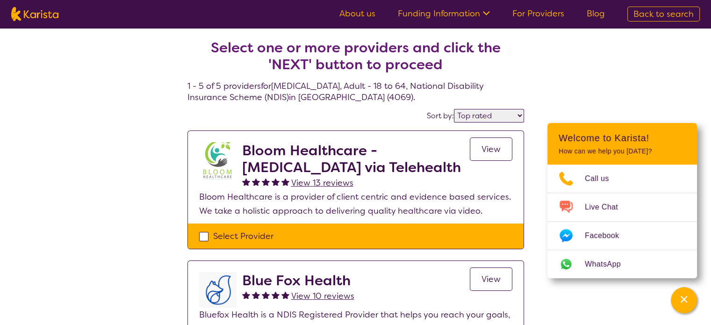 This screenshot has width=711, height=325. Describe the element at coordinates (218, 161) in the screenshot. I see `img: zwiibkx12ktnkwfsqv1p.jpg` at that location.